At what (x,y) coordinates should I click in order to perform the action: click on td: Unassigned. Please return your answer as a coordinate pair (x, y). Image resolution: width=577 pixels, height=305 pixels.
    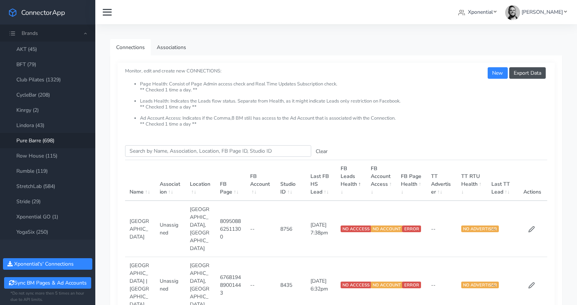
    Looking at the image, I should click on (170, 229).